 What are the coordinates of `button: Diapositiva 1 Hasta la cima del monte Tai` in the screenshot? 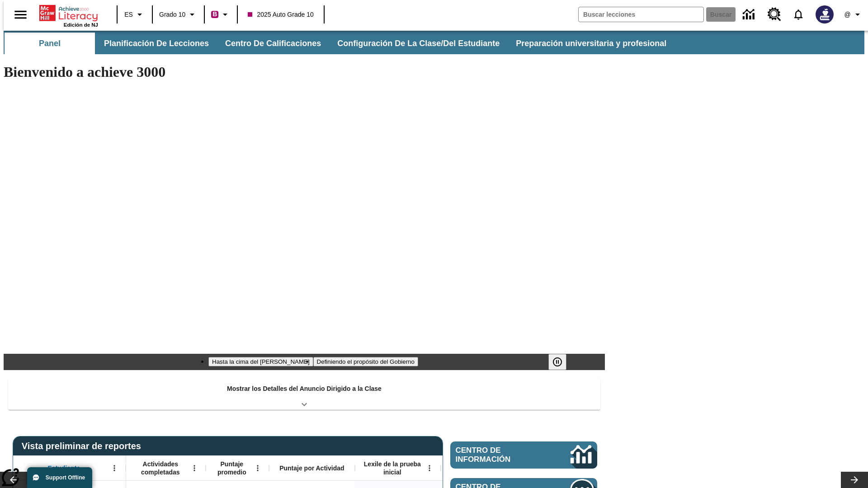 It's located at (261, 362).